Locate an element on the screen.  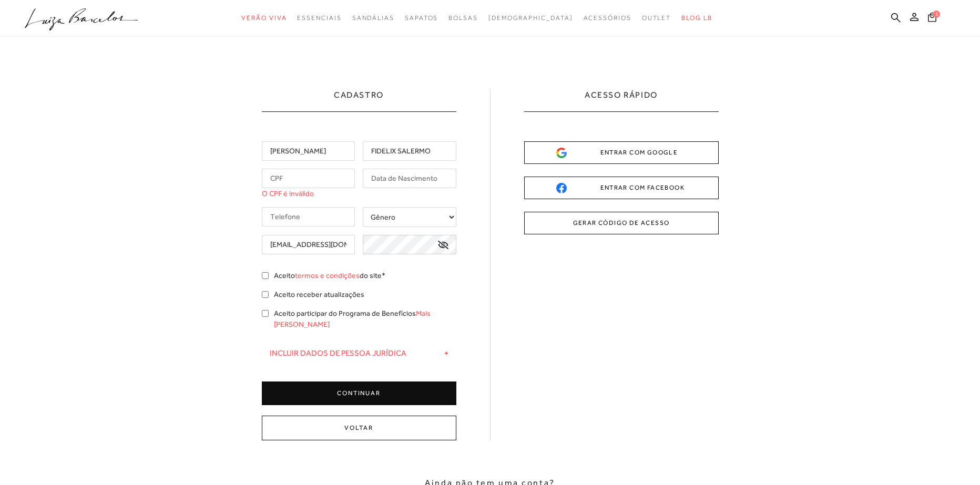
a: noSubCategoriesText is located at coordinates (531, 18).